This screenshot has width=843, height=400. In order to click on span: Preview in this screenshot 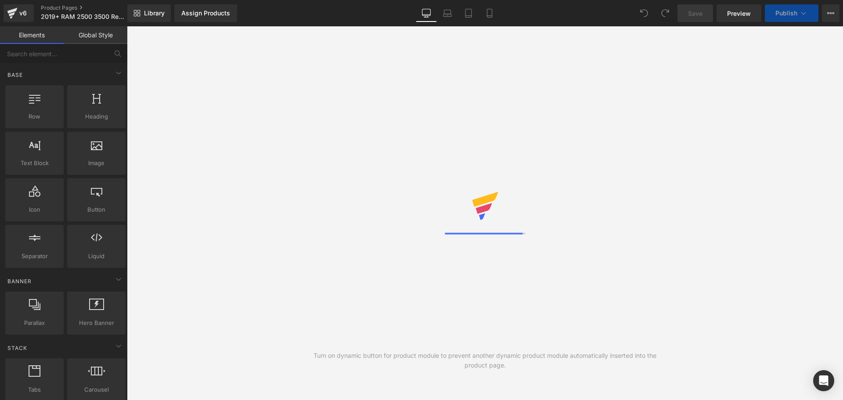, I will do `click(739, 13)`.